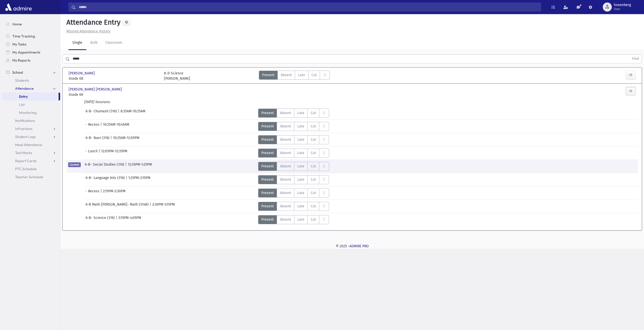 The width and height of the screenshot is (644, 330). I want to click on a: School, so click(31, 72).